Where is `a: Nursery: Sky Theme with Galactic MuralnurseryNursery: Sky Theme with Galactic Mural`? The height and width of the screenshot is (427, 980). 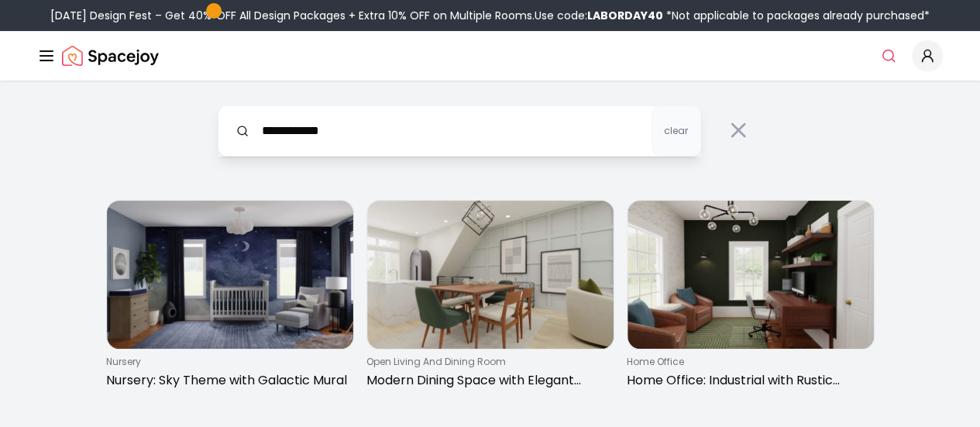 a: Nursery: Sky Theme with Galactic MuralnurseryNursery: Sky Theme with Galactic Mural is located at coordinates (230, 298).